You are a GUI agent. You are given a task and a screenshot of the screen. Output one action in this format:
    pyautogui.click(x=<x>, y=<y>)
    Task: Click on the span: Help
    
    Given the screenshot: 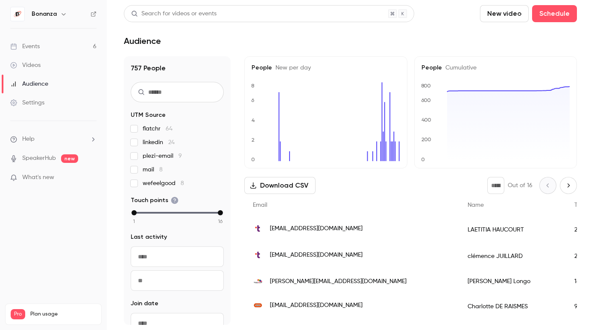 What is the action you would take?
    pyautogui.click(x=28, y=139)
    